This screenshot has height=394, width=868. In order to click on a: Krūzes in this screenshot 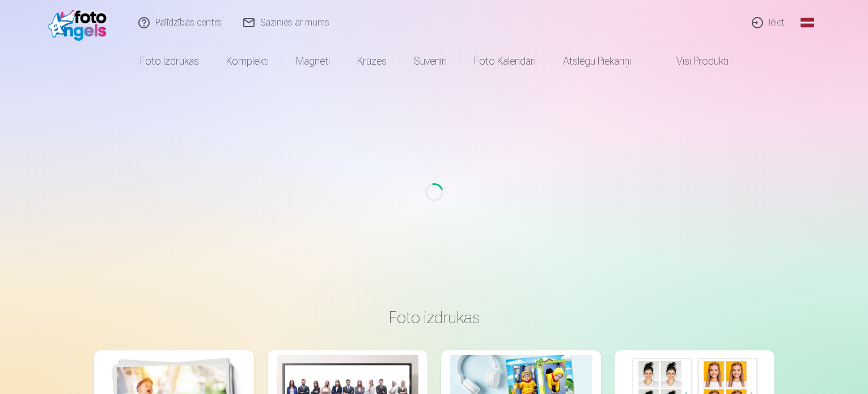, I will do `click(372, 61)`.